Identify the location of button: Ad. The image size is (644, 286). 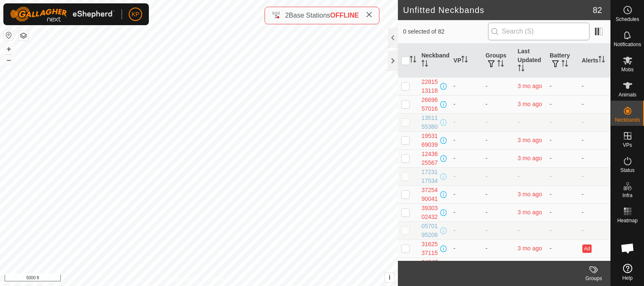
(587, 249).